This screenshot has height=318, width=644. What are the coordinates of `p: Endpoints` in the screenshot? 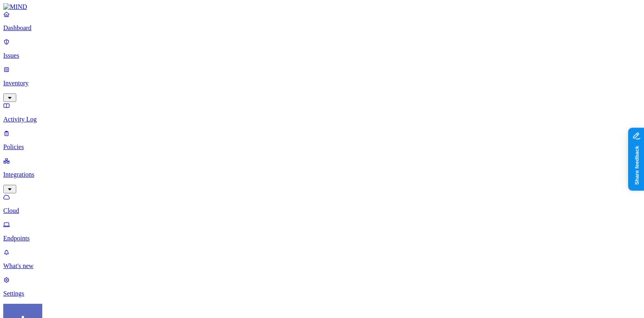 It's located at (322, 239).